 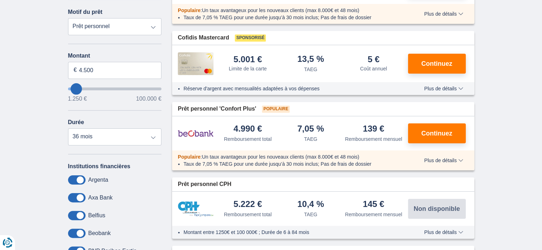 I want to click on span: Prêt personnel 'Confort Plus', so click(x=217, y=109).